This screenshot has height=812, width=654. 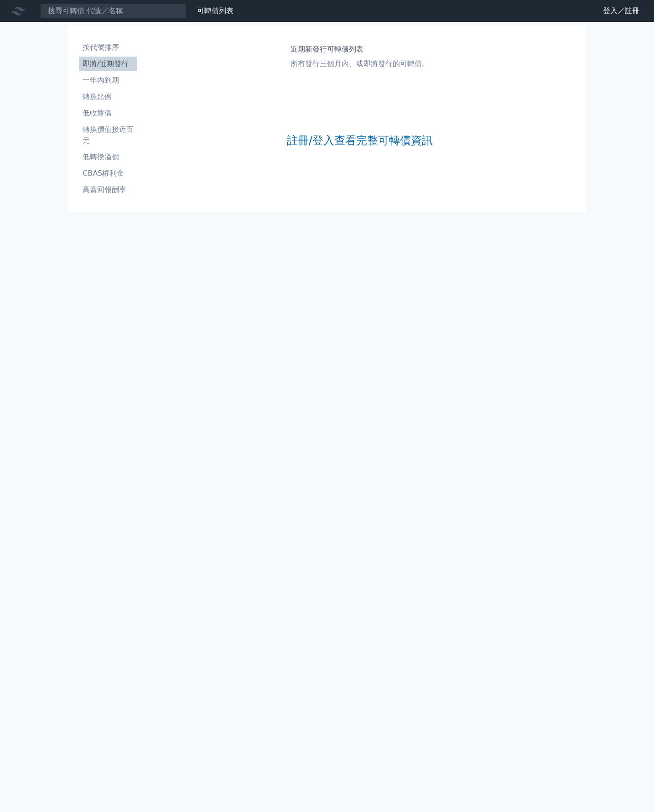 I want to click on a: 低收盤價, so click(x=108, y=113).